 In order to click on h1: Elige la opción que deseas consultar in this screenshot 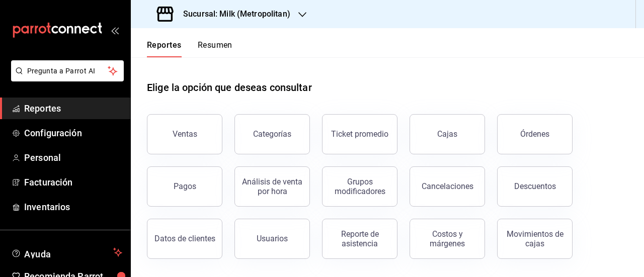, I will do `click(229, 87)`.